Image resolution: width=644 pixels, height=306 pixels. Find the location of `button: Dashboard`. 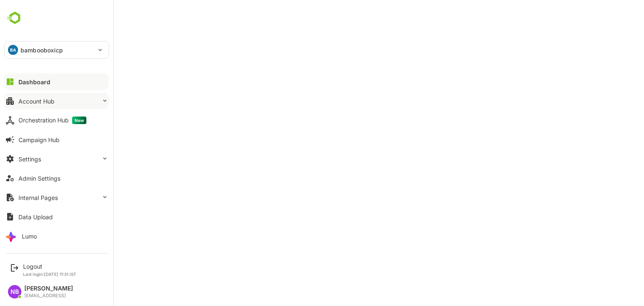

button: Dashboard is located at coordinates (56, 82).